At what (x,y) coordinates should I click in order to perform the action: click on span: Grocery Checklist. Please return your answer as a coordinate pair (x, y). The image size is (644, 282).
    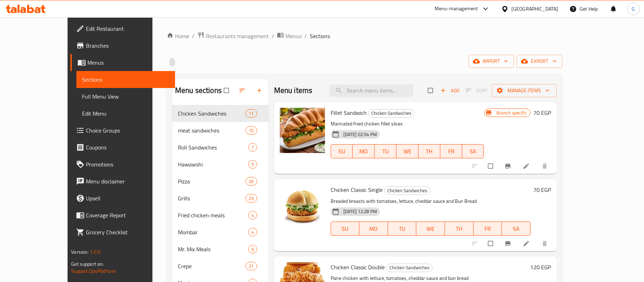
    Looking at the image, I should click on (128, 232).